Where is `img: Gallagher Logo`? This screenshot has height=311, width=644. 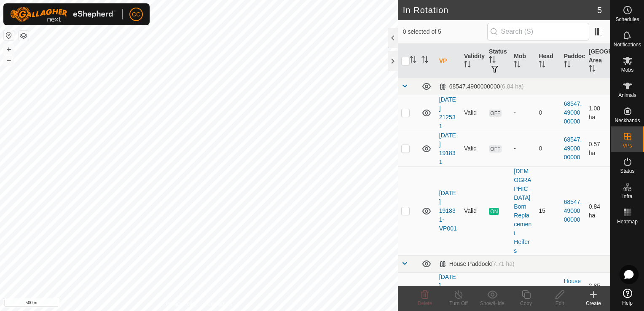 img: Gallagher Logo is located at coordinates (63, 14).